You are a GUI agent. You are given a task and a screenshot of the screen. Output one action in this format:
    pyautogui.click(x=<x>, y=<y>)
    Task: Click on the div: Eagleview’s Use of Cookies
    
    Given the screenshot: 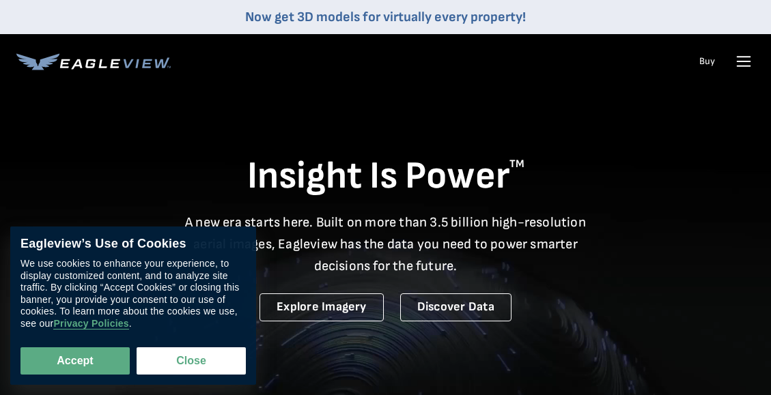 What is the action you would take?
    pyautogui.click(x=133, y=244)
    